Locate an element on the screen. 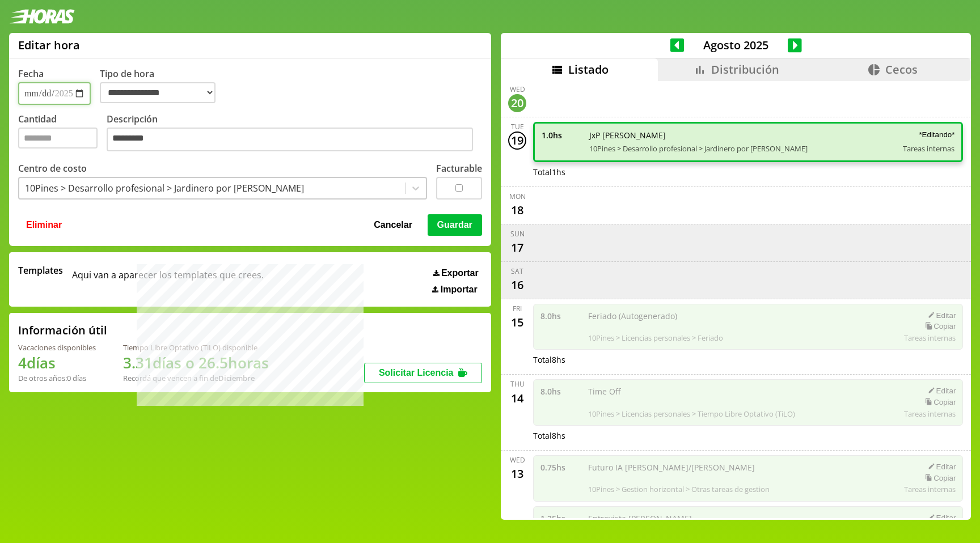 The height and width of the screenshot is (543, 980). div: Sat is located at coordinates (517, 271).